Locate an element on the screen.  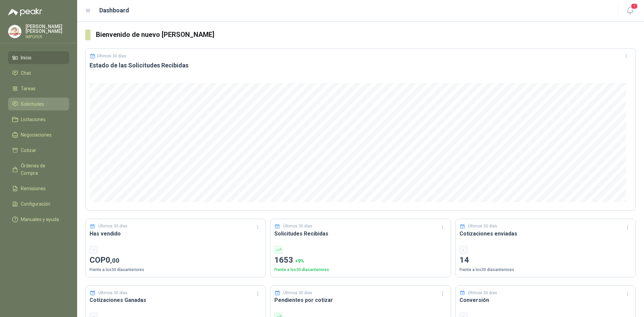
a: Inicio is located at coordinates (39, 58).